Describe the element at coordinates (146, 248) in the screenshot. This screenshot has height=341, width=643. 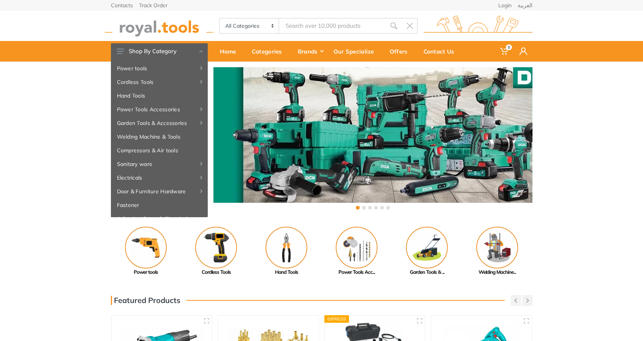
I see `img: Royal - Power tools` at that location.